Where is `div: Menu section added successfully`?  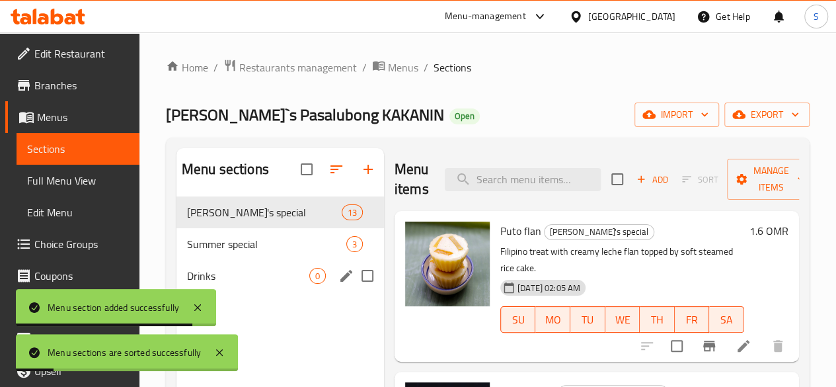 div: Menu section added successfully is located at coordinates (113, 307).